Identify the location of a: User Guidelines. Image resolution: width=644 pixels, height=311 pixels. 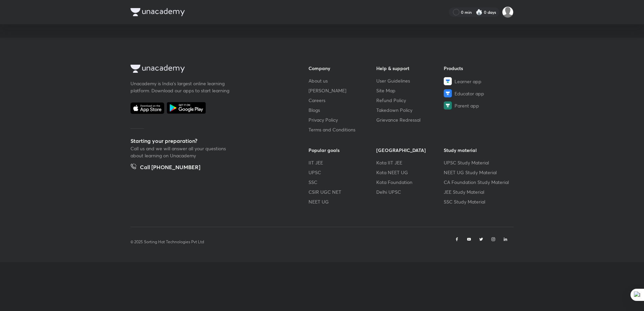
(410, 81).